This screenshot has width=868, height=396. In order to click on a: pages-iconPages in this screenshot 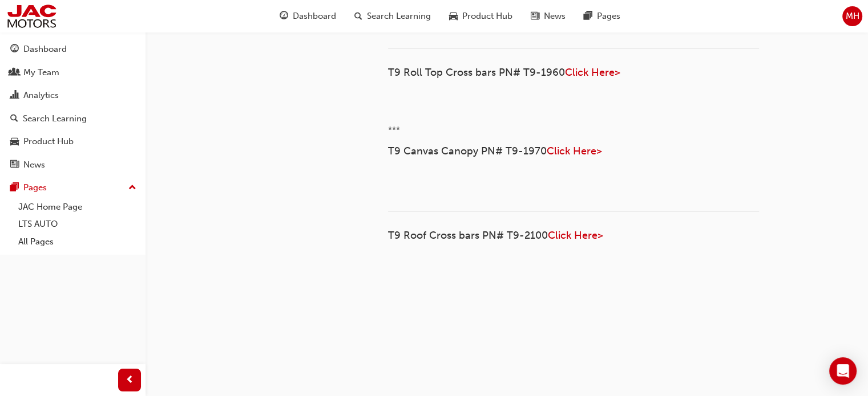, I will do `click(602, 16)`.